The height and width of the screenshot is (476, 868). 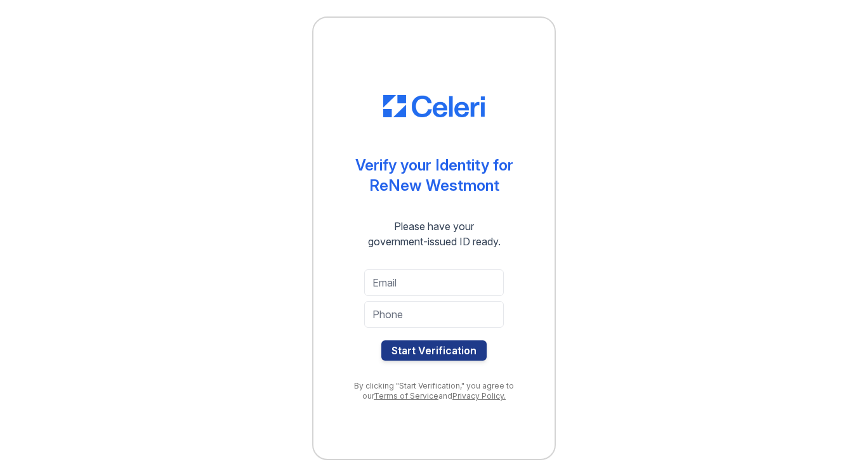 What do you see at coordinates (434, 315) in the screenshot?
I see `input: Phone` at bounding box center [434, 315].